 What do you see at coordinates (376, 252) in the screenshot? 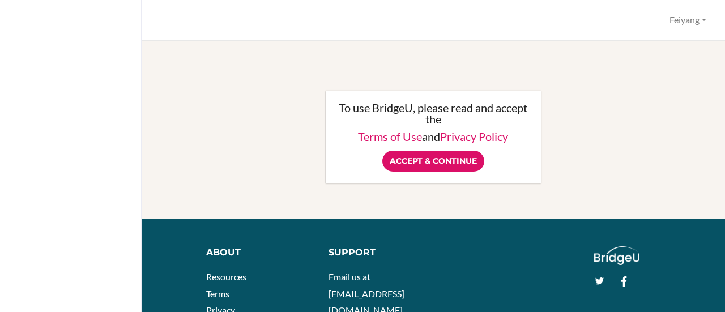
I see `div: Support` at bounding box center [376, 252].